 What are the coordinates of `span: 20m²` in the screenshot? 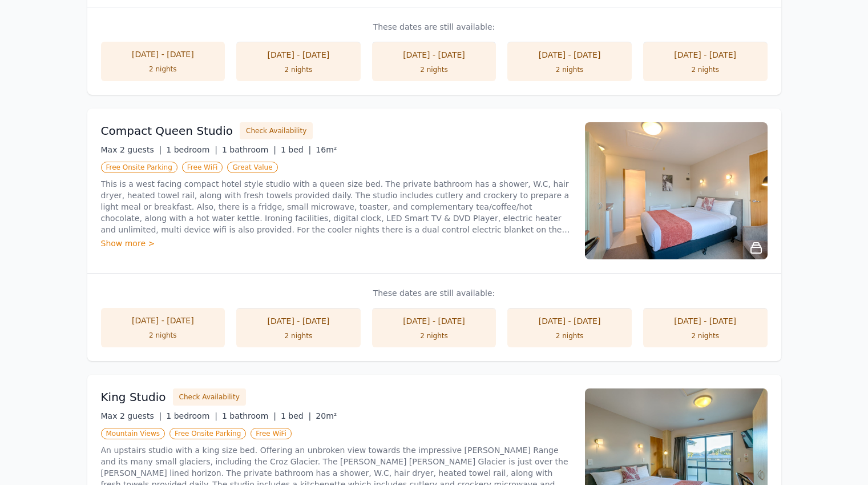 It's located at (326, 415).